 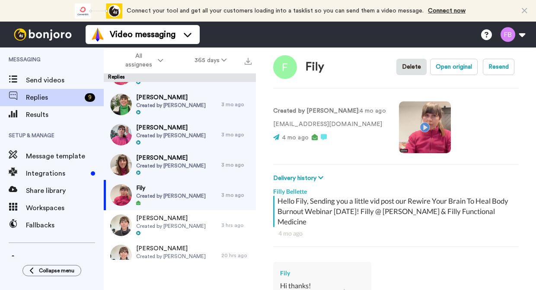 I want to click on div: Filly Bellette, so click(x=396, y=190).